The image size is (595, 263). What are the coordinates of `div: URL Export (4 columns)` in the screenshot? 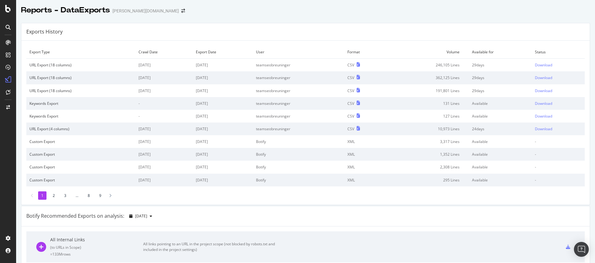 It's located at (81, 129).